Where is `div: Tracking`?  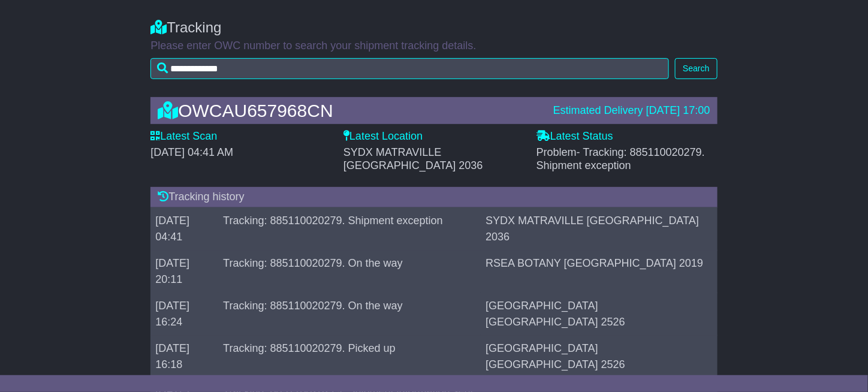 div: Tracking is located at coordinates (434, 28).